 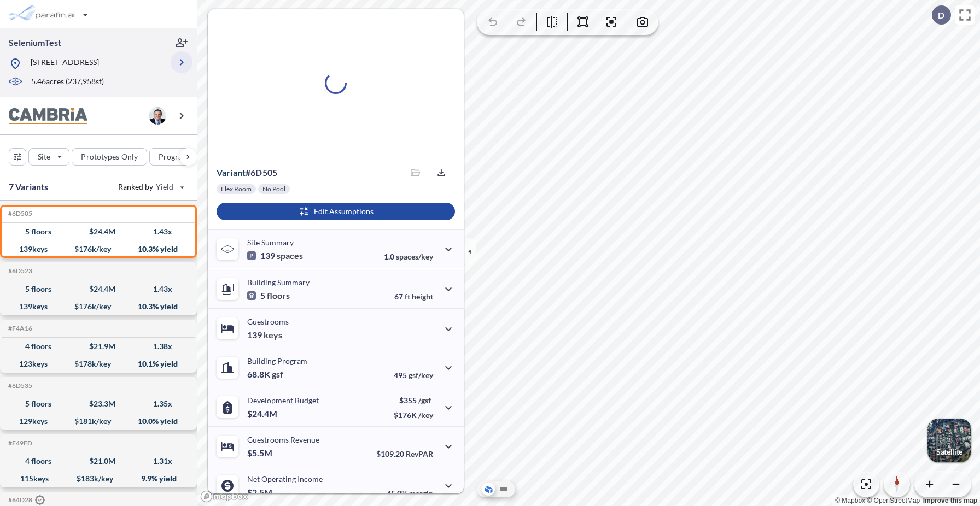 I want to click on span: ft, so click(x=408, y=296).